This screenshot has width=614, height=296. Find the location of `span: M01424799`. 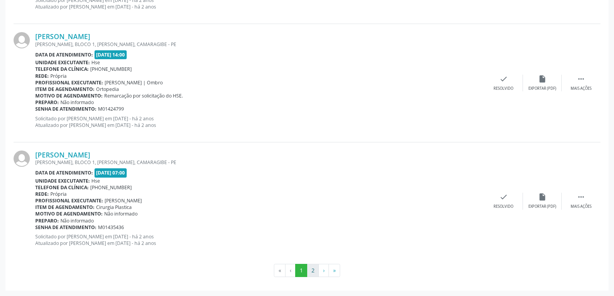

span: M01424799 is located at coordinates (111, 109).